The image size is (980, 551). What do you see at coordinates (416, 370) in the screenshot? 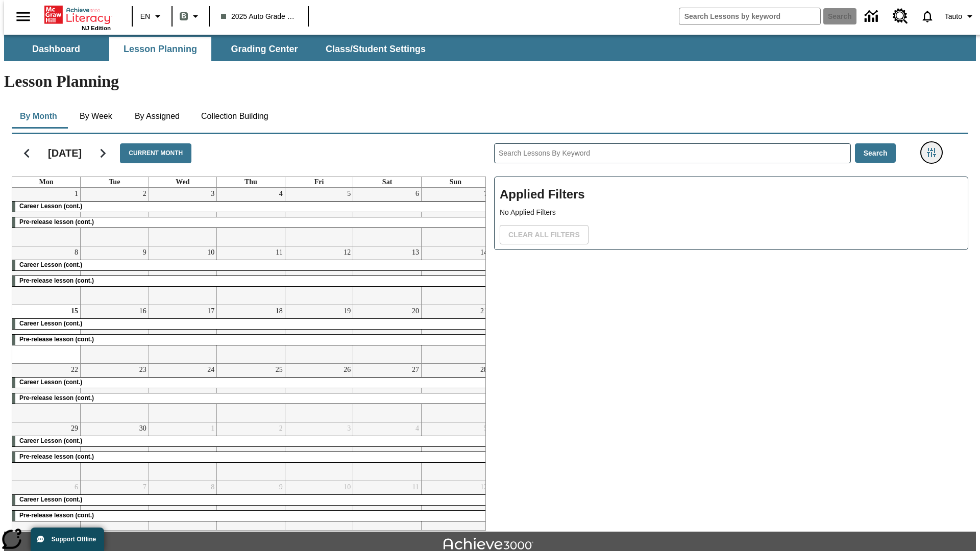
I see `a: September 27, 2025` at bounding box center [416, 370].